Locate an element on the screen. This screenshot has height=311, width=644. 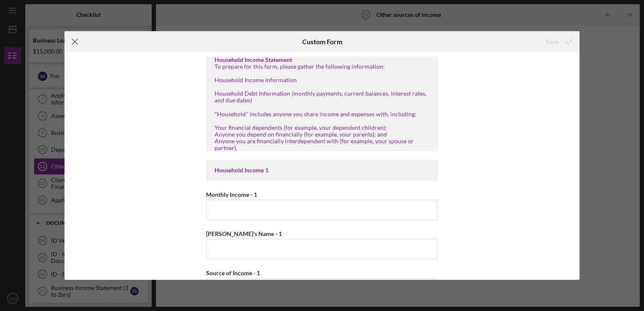
div: To prepare for this form, please gather the following information: Household Income Information H... is located at coordinates (322, 107).